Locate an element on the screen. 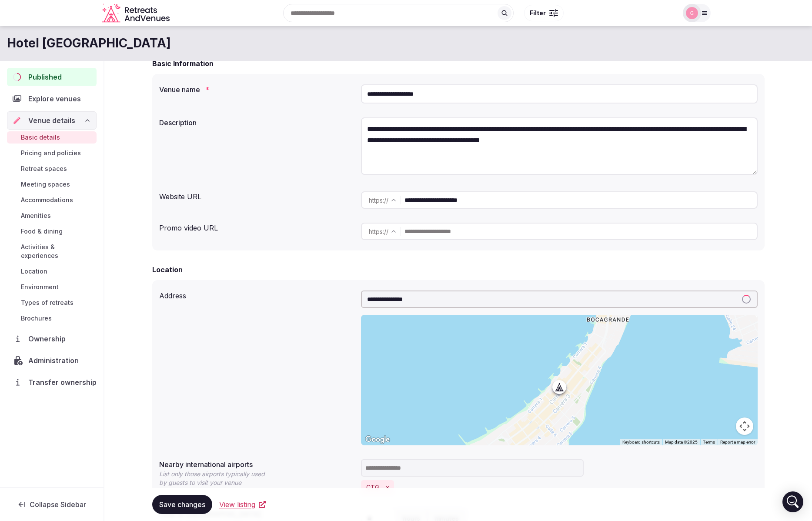 This screenshot has width=812, height=521. button: Filter is located at coordinates (543, 13).